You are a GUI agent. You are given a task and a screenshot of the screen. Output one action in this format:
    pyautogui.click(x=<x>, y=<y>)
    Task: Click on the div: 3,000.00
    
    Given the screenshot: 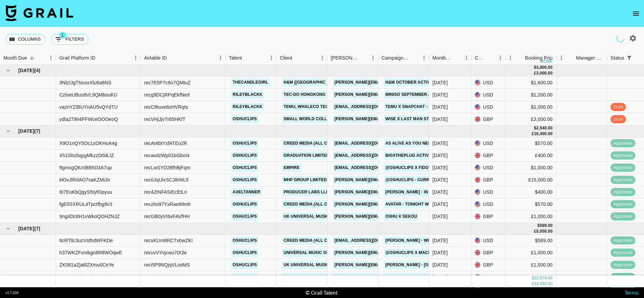 What is the action you would take?
    pyautogui.click(x=544, y=73)
    